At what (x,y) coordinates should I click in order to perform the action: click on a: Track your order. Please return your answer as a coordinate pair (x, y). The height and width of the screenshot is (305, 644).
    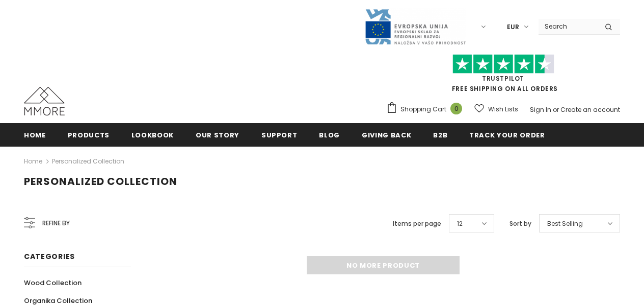
    Looking at the image, I should click on (507, 134).